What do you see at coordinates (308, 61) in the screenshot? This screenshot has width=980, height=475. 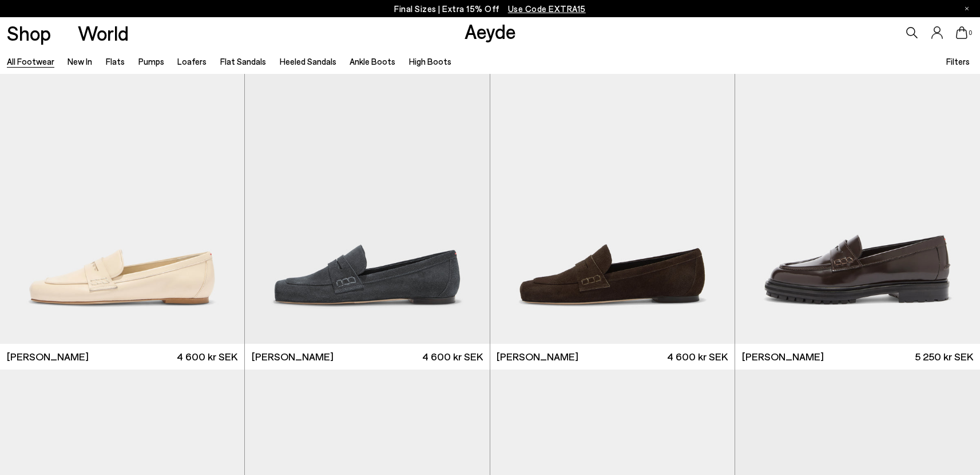 I see `a: Heeled Sandals` at bounding box center [308, 61].